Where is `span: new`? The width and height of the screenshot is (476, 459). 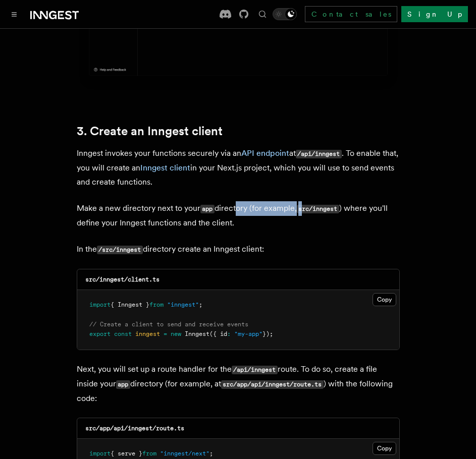
span: new is located at coordinates (176, 334).